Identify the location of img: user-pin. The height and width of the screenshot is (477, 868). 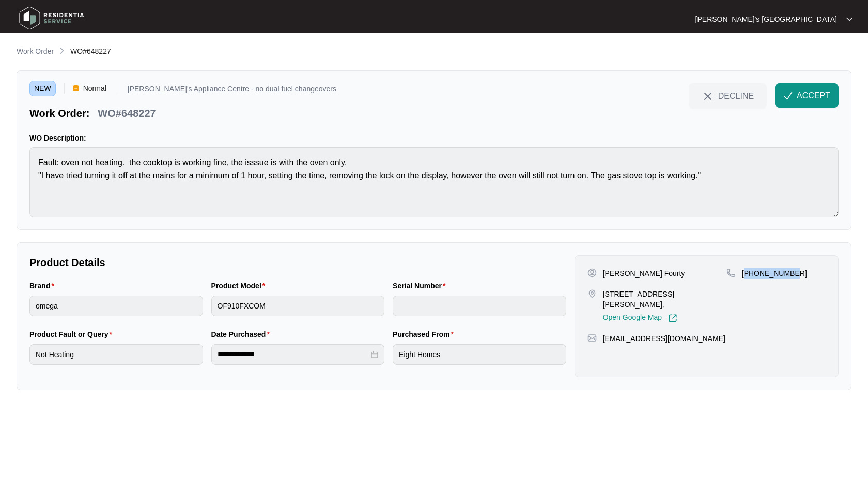
(592, 273).